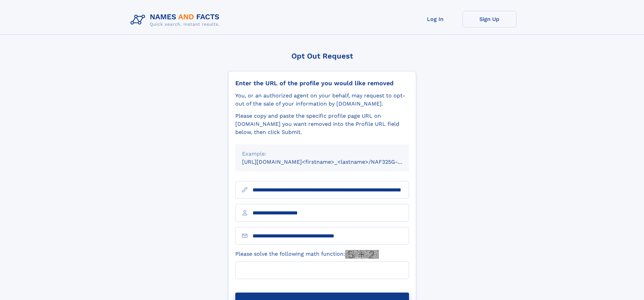 The height and width of the screenshot is (300, 644). Describe the element at coordinates (322, 100) in the screenshot. I see `div: You, or an authorized agent on your behalf, may request to opt-out of the sale of your informatio...` at that location.